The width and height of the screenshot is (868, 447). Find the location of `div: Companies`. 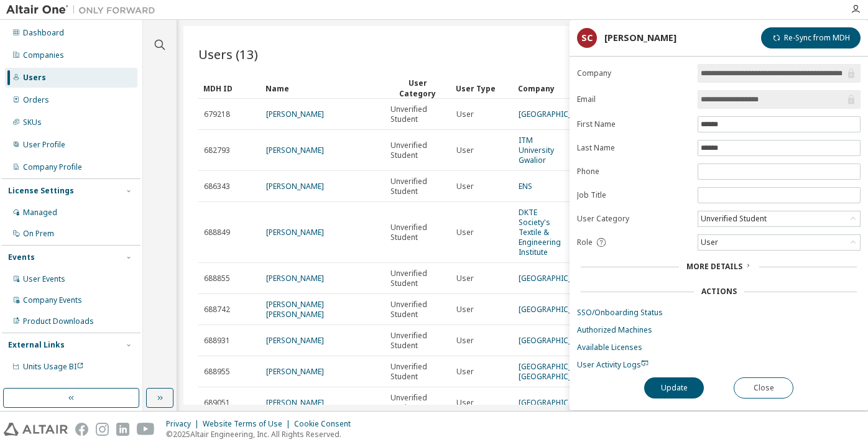

div: Companies is located at coordinates (44, 55).